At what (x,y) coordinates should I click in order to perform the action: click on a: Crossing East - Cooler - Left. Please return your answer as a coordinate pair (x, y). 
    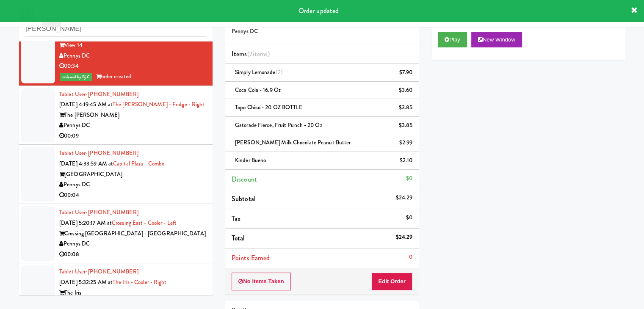
    Looking at the image, I should click on (144, 223).